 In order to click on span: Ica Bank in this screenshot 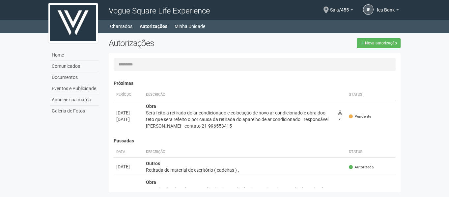, I will do `click(386, 7)`.